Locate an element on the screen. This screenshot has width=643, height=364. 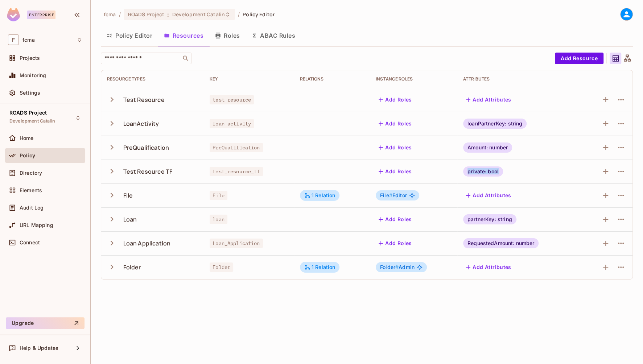
button: ABAC Rules is located at coordinates (273, 35).